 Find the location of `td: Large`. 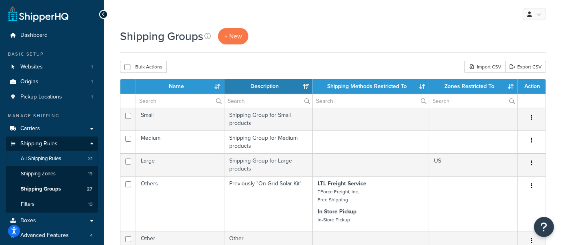

td: Large is located at coordinates (180, 164).